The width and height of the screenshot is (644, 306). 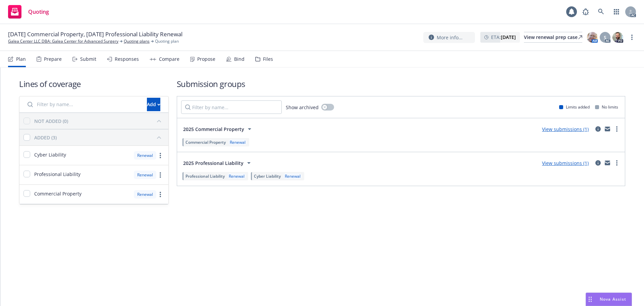 What do you see at coordinates (586, 12) in the screenshot?
I see `a: Report a Bug` at bounding box center [586, 12].